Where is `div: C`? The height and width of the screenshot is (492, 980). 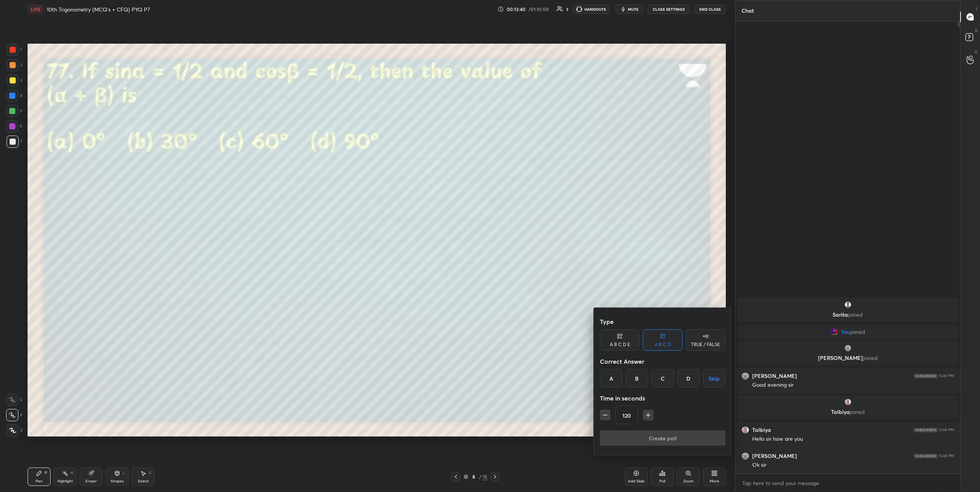 div: C is located at coordinates (662, 378).